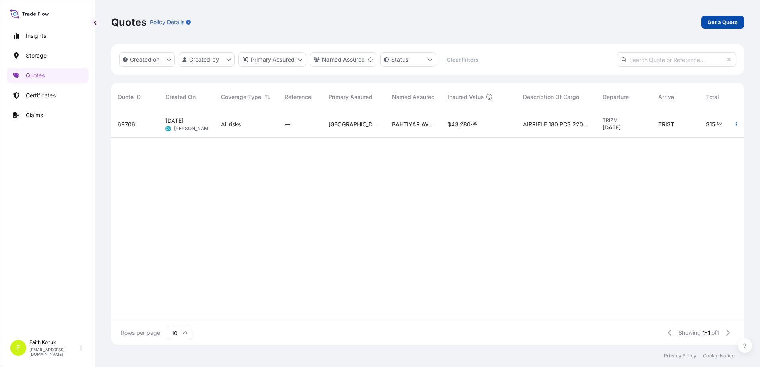 This screenshot has width=760, height=367. What do you see at coordinates (231, 124) in the screenshot?
I see `span: All risks` at bounding box center [231, 124].